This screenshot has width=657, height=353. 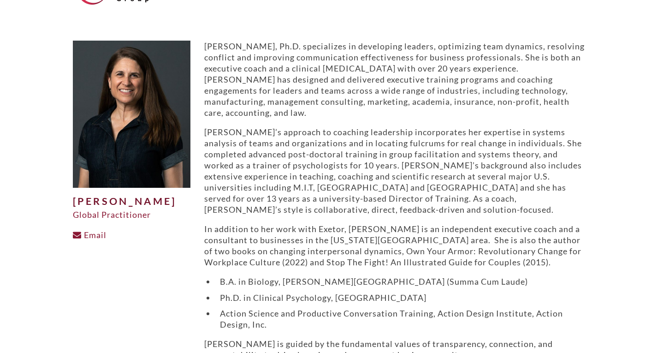 I want to click on div: Global Practitioner, so click(x=131, y=214).